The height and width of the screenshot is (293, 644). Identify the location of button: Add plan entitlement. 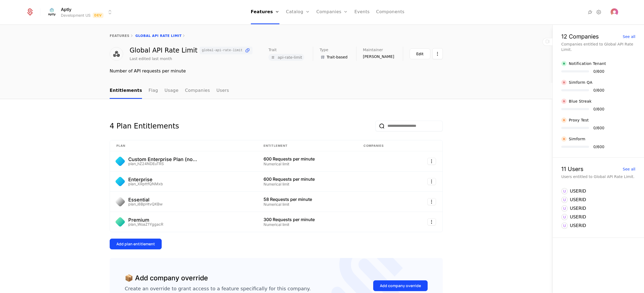
(136, 244).